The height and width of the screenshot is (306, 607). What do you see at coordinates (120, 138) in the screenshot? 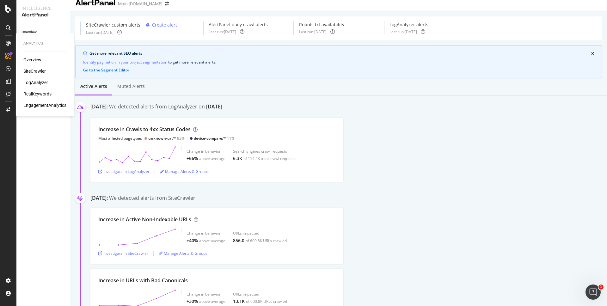
I see `div: Most affected pagetypes` at bounding box center [120, 138].